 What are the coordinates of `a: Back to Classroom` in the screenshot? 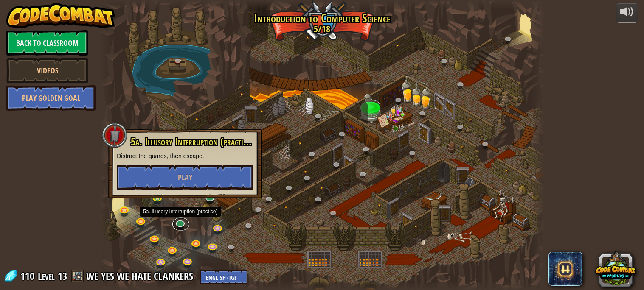 It's located at (47, 43).